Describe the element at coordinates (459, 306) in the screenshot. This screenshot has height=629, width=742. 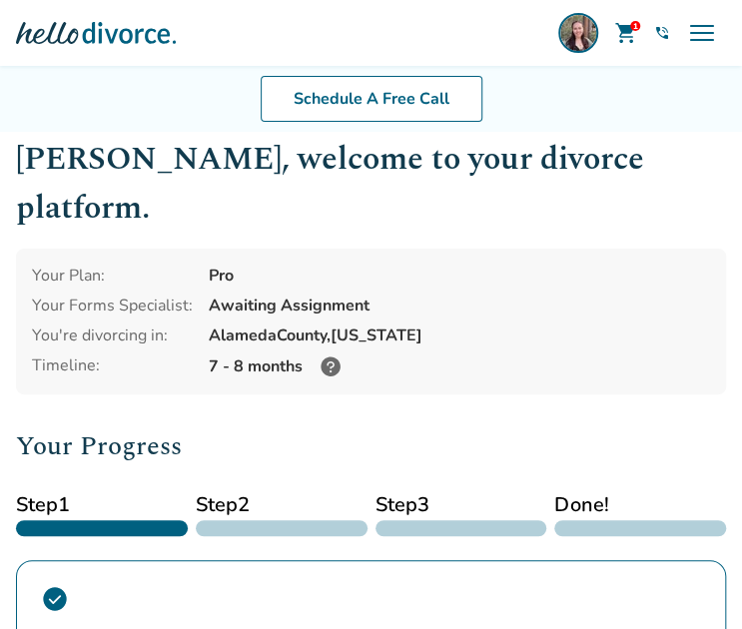
I see `div: Awaiting Assignment` at that location.